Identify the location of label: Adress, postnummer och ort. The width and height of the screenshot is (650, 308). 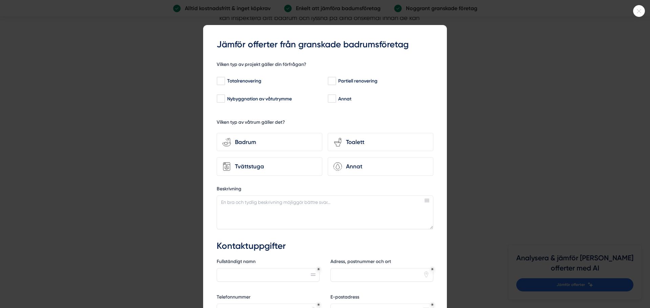
(382, 263).